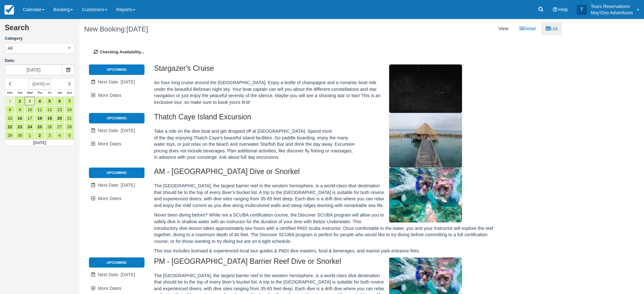 The image size is (644, 294). Describe the element at coordinates (426, 195) in the screenshot. I see `img: M294-1` at that location.